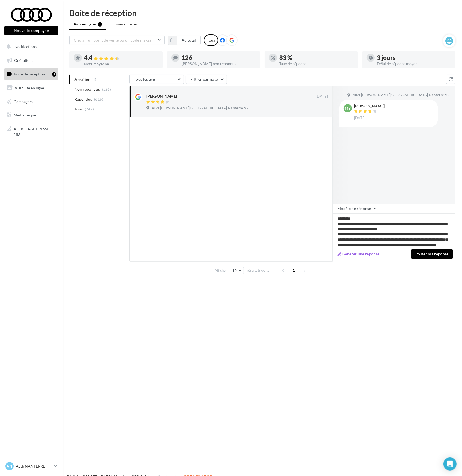 The height and width of the screenshot is (476, 462). Describe the element at coordinates (121, 58) in the screenshot. I see `div: 4.4` at that location.